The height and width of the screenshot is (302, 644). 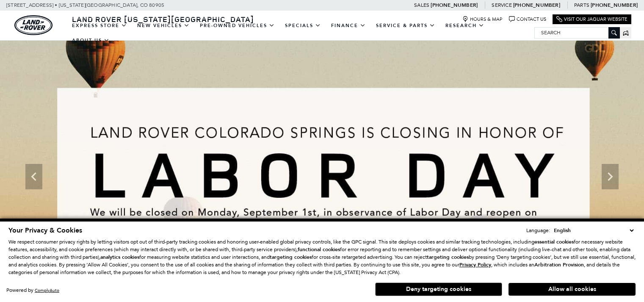 What do you see at coordinates (582, 5) in the screenshot?
I see `span: Parts` at bounding box center [582, 5].